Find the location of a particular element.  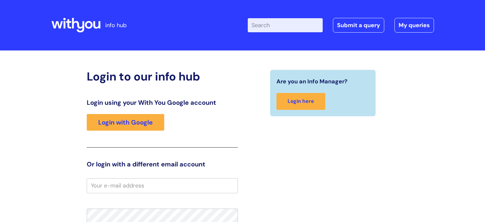

h2: Login to our info hub is located at coordinates (162, 76).